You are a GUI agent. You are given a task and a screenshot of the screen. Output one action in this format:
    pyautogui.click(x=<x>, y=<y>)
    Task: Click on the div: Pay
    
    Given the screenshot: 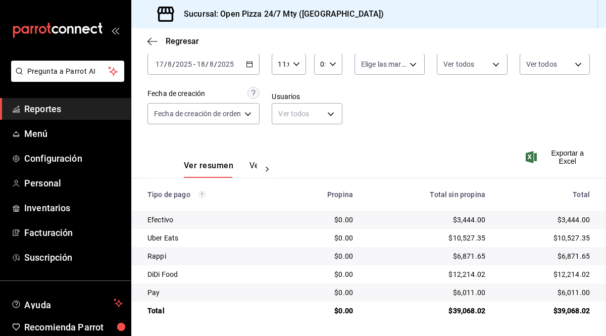 What is the action you would take?
    pyautogui.click(x=211, y=293)
    